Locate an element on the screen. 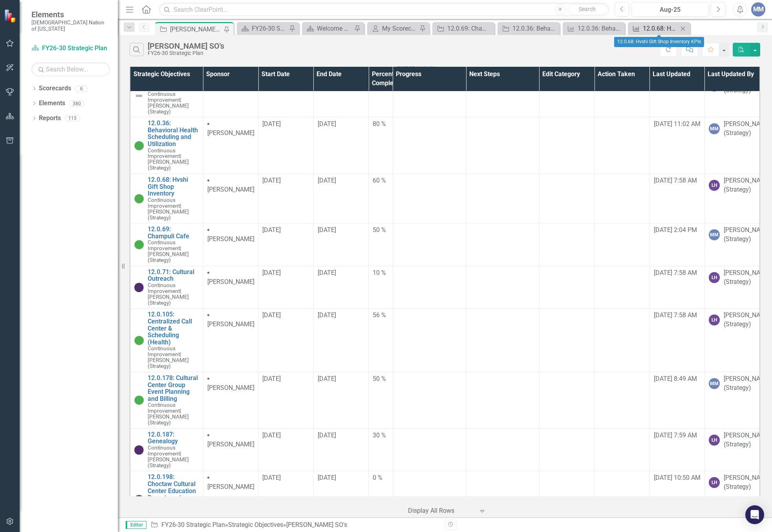  div: Welcome Page is located at coordinates (335, 28).